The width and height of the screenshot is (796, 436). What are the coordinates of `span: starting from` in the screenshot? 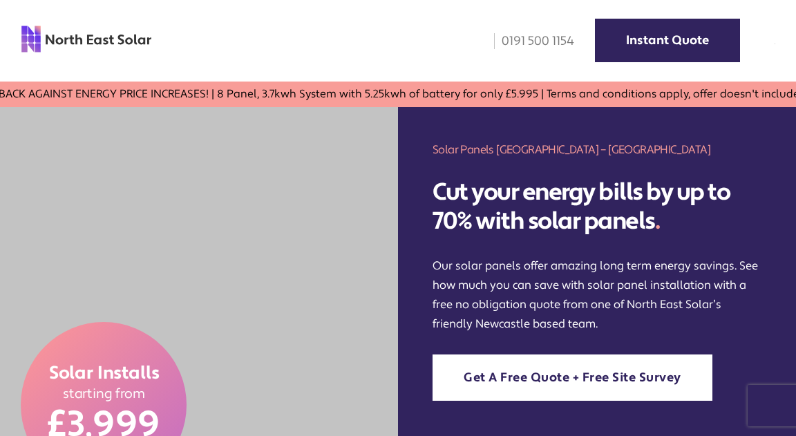 It's located at (104, 394).